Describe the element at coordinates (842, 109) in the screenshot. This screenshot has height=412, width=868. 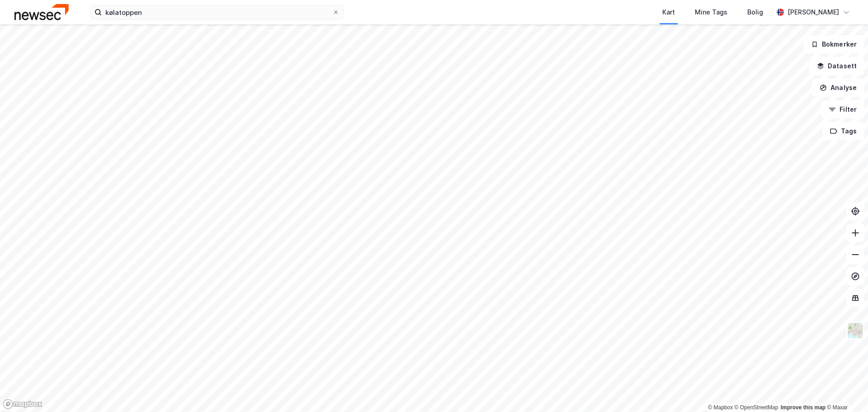
I see `button: Filter` at that location.